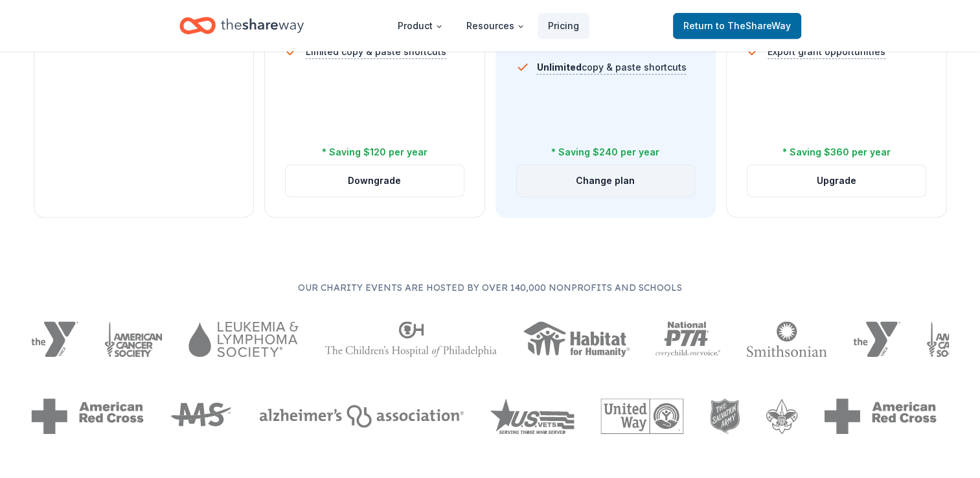 This screenshot has height=478, width=980. I want to click on img: Boy Scouts of America, so click(782, 416).